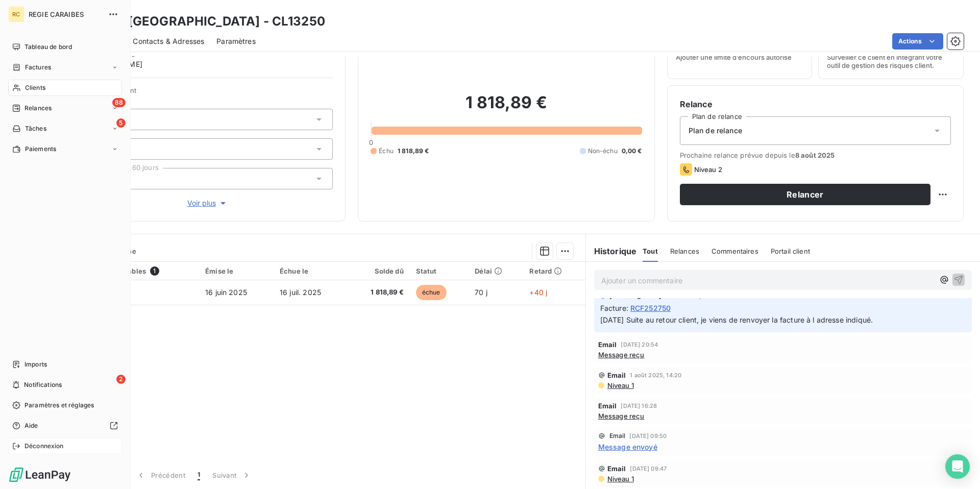 This screenshot has width=980, height=489. Describe the element at coordinates (655, 375) in the screenshot. I see `span: 1 août 2025, 14:20` at that location.